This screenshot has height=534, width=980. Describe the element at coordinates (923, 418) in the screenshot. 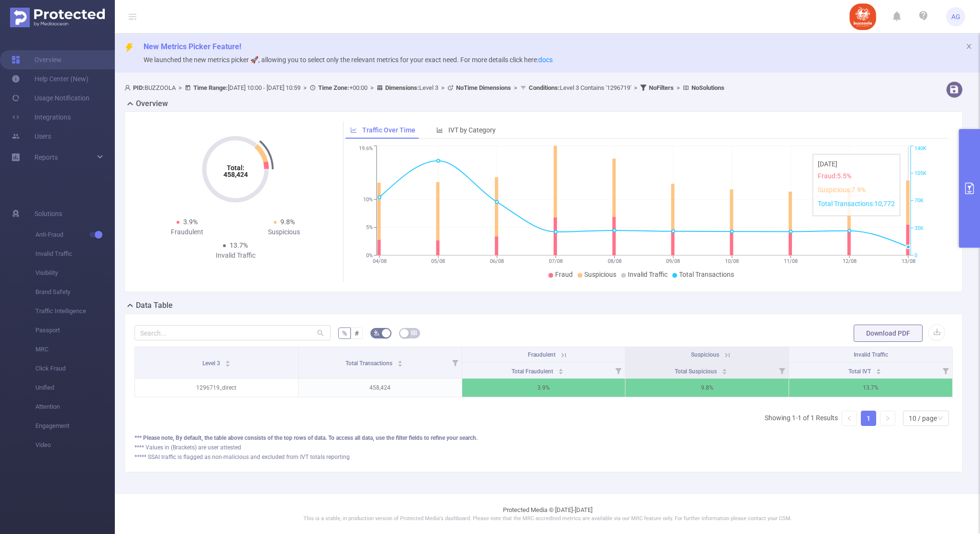

I see `div: 10 / page` at that location.